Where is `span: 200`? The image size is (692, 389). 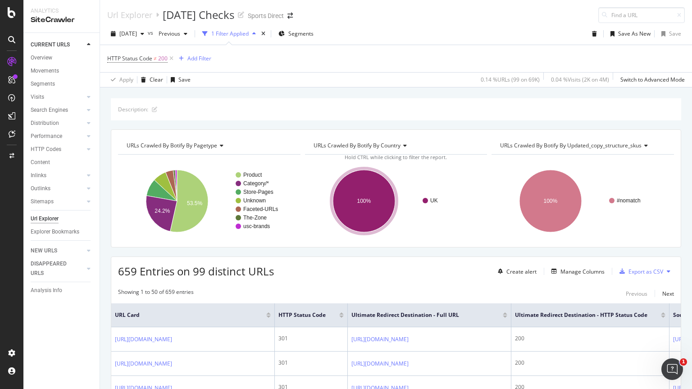
span: 200 is located at coordinates (163, 59).